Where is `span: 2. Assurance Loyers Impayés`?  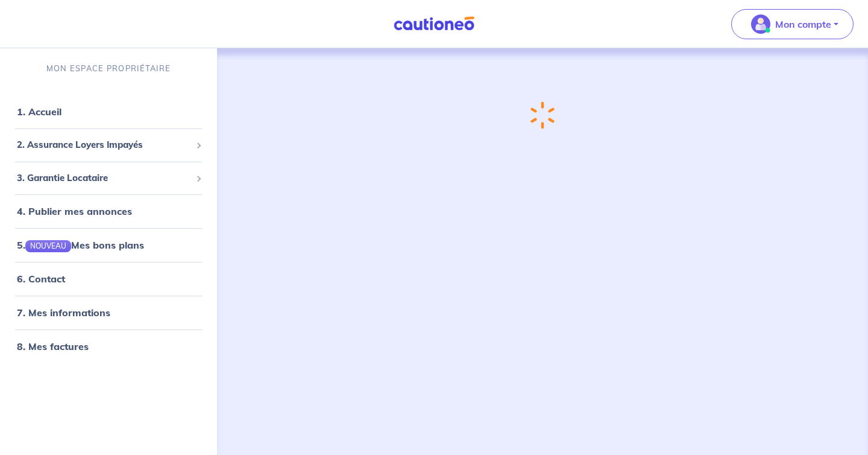 span: 2. Assurance Loyers Impayés is located at coordinates (104, 145).